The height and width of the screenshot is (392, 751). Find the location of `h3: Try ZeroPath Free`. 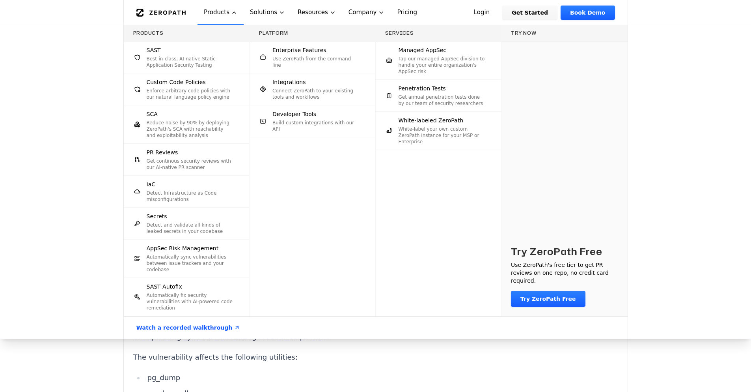

h3: Try ZeroPath Free is located at coordinates (557, 251).